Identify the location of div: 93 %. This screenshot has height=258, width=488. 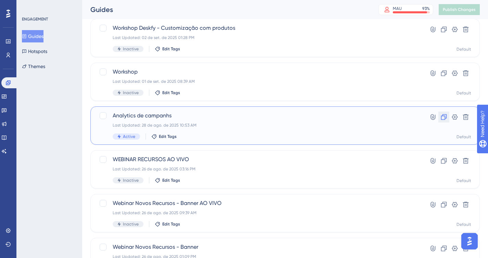
(426, 9).